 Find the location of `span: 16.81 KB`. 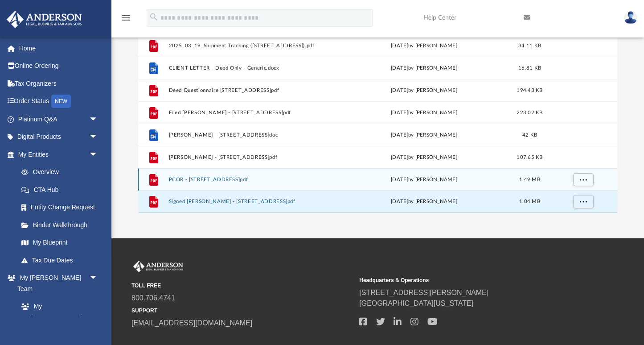

span: 16.81 KB is located at coordinates (530, 68).